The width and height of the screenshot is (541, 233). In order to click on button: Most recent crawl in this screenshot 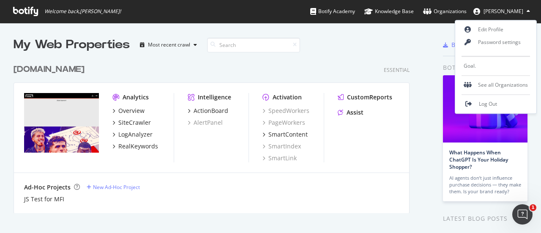, I will do `click(168, 45)`.